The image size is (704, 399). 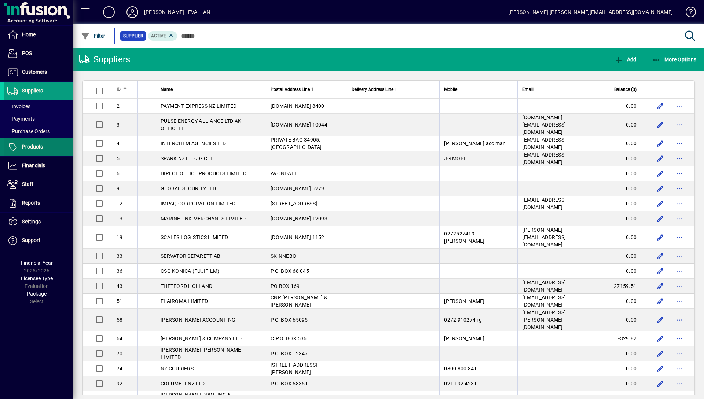 I want to click on span: FLAIROMA LIMITED, so click(x=184, y=301).